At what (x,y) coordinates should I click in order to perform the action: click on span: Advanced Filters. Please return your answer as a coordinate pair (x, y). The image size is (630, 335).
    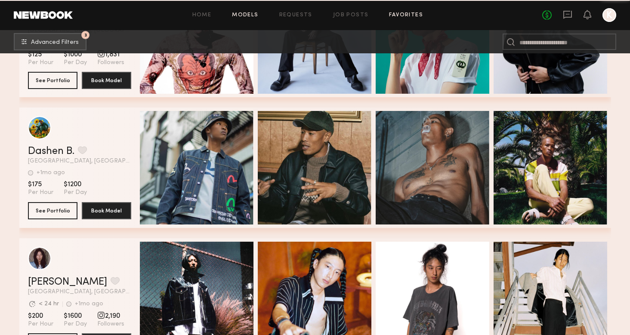
    Looking at the image, I should click on (55, 43).